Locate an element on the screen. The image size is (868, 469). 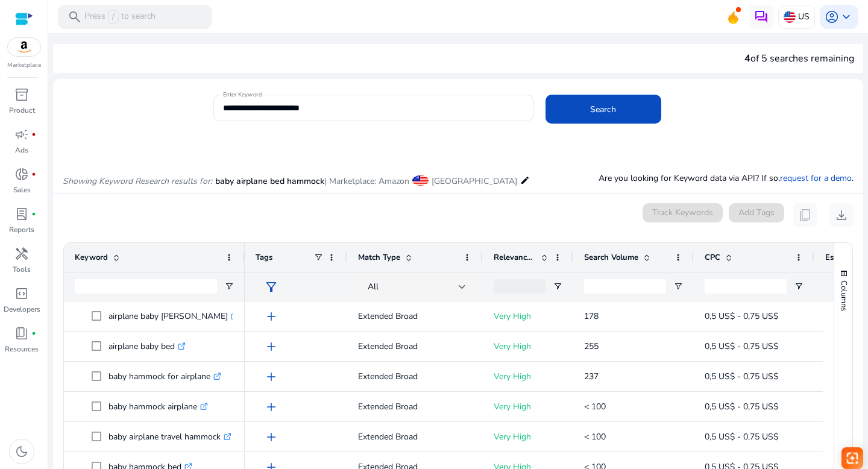
p: baby hammock for airplane is located at coordinates (164, 376).